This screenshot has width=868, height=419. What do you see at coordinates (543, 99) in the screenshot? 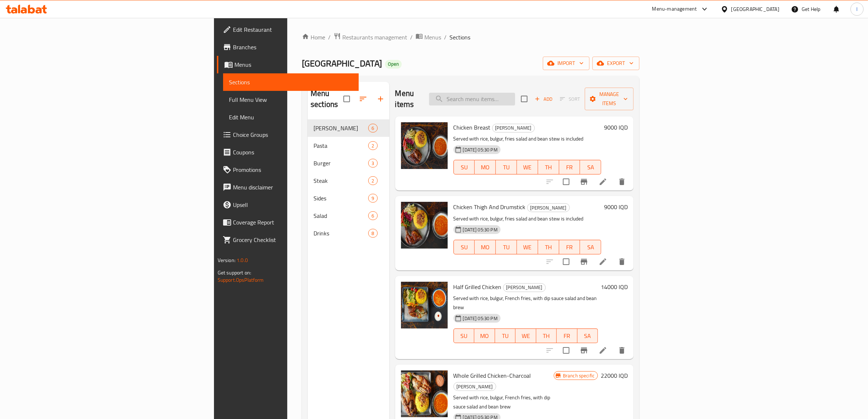
I see `button: Add` at bounding box center [543, 99].